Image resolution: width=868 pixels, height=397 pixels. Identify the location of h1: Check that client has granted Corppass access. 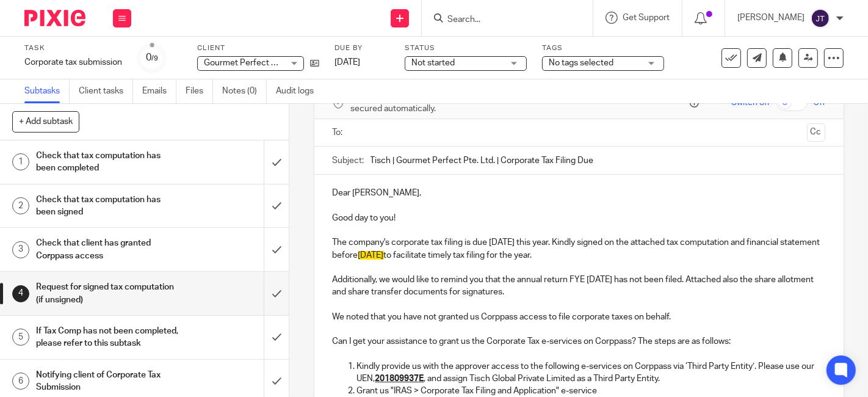
(108, 249).